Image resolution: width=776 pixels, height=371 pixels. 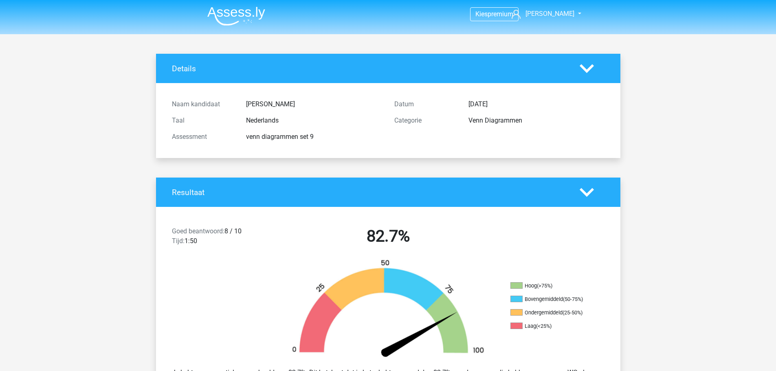 What do you see at coordinates (544, 285) in the screenshot?
I see `div: (>75%)` at bounding box center [544, 285].